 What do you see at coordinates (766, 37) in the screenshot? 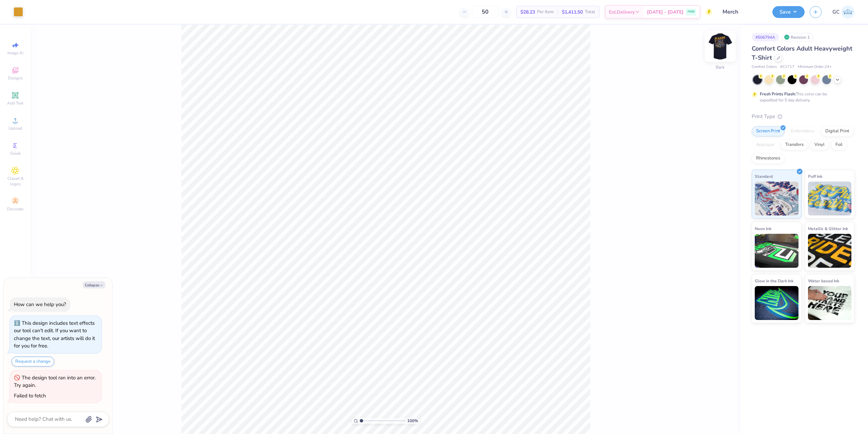
I see `div: # 506794A` at bounding box center [766, 37].